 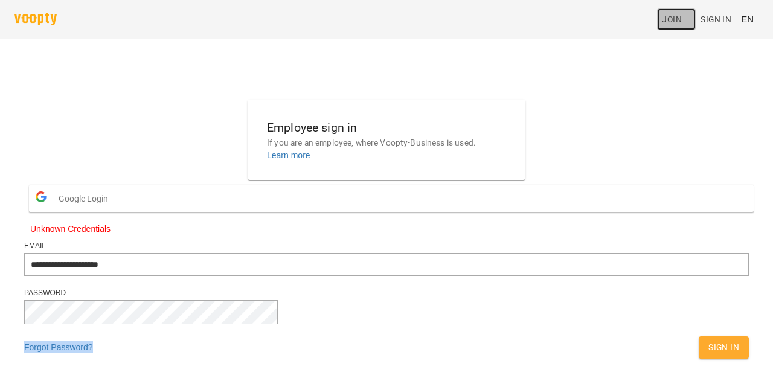 What do you see at coordinates (86, 199) in the screenshot?
I see `span: Google Login` at bounding box center [86, 199].